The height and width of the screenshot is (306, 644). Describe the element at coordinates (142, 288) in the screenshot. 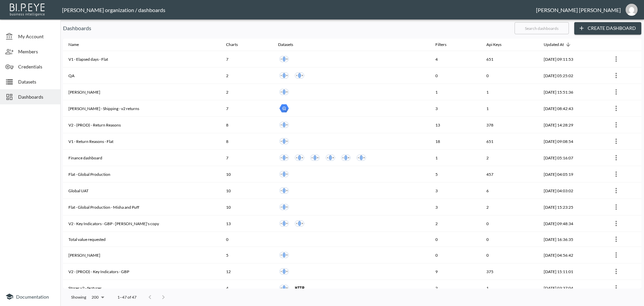

I see `th: Stores v2 - features` at that location.